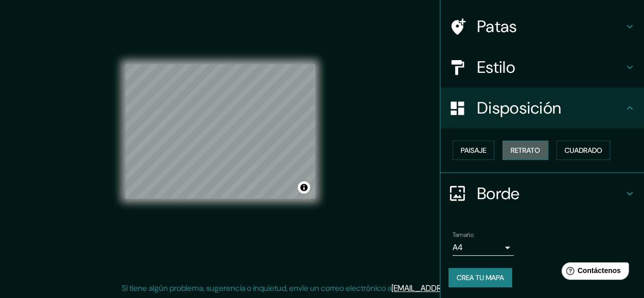  What do you see at coordinates (542, 108) in the screenshot?
I see `div: Disposición` at bounding box center [542, 108].